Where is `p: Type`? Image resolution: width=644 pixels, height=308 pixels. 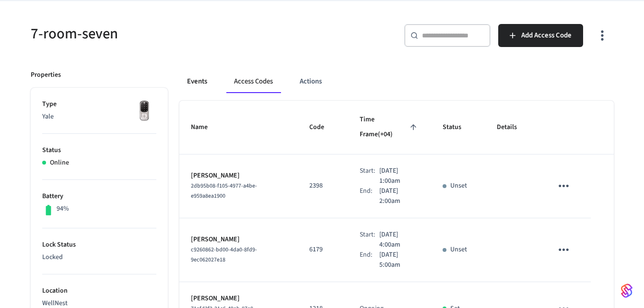
p: Type is located at coordinates (99, 104).